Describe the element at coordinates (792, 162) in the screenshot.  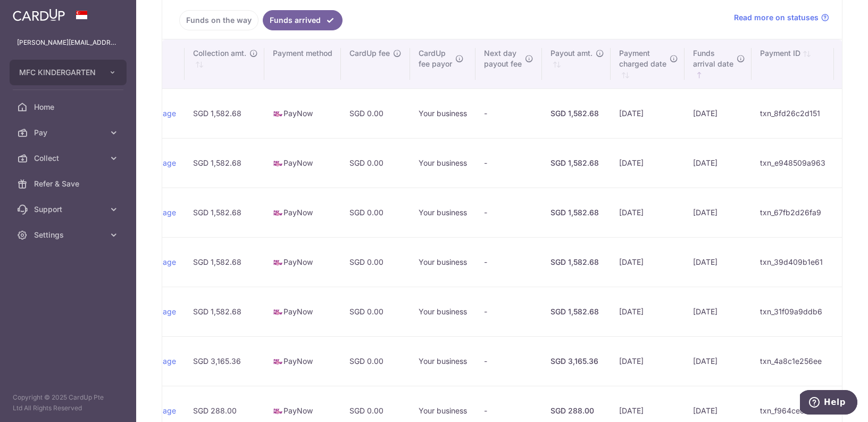
I see `td: txn_e948509a963` at that location.